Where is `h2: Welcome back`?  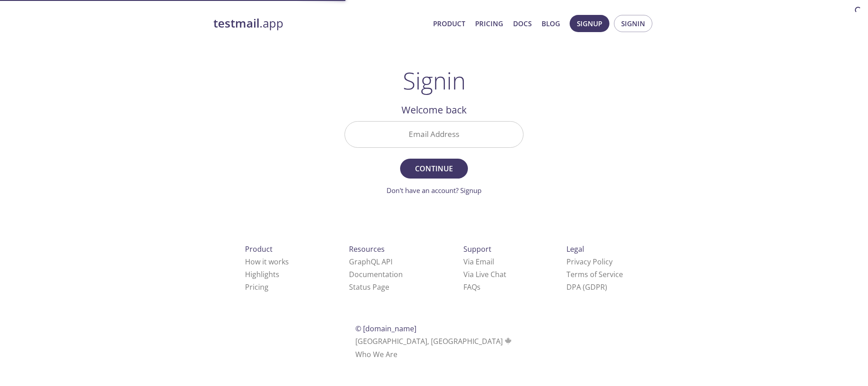
h2: Welcome back is located at coordinates (434, 110).